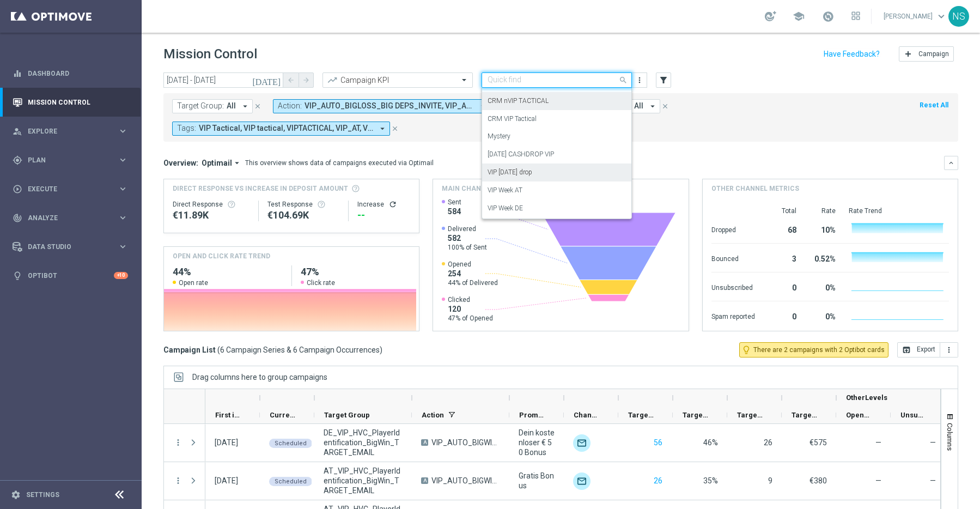  What do you see at coordinates (194, 283) in the screenshot?
I see `span: Open rate` at bounding box center [194, 283].